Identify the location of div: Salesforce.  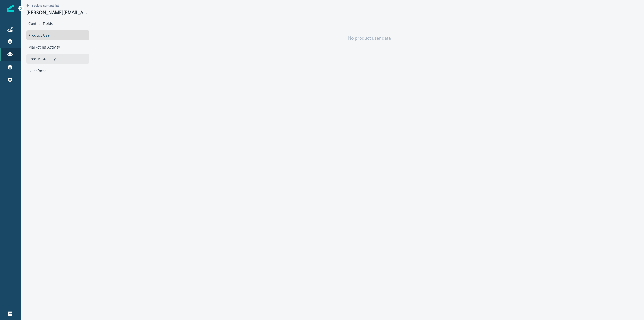
(58, 71).